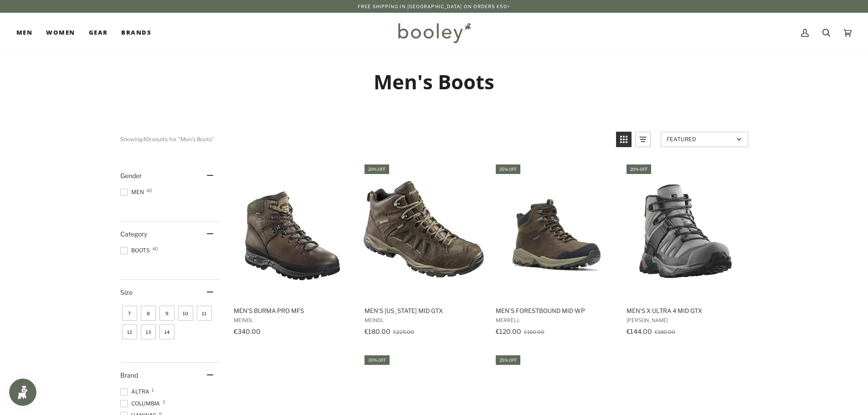  Describe the element at coordinates (98, 33) in the screenshot. I see `a: Gear` at that location.